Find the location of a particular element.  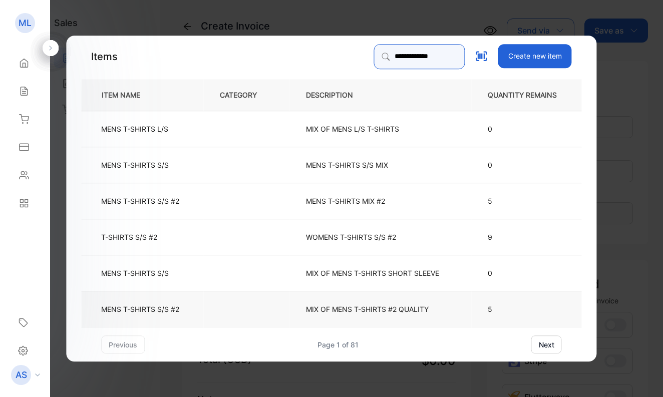

p: 9 is located at coordinates (530, 237).